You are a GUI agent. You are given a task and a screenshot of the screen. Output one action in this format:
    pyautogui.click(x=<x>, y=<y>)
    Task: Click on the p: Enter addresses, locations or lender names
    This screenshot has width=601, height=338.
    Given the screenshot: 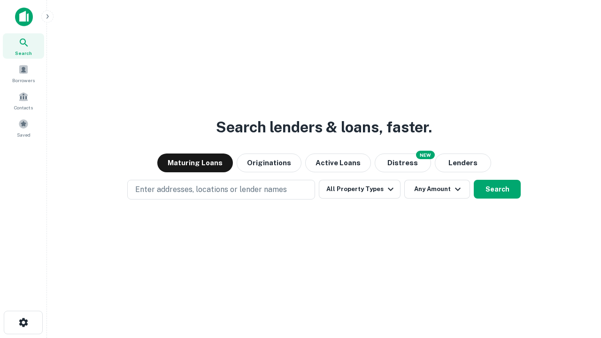 What is the action you would take?
    pyautogui.click(x=211, y=190)
    